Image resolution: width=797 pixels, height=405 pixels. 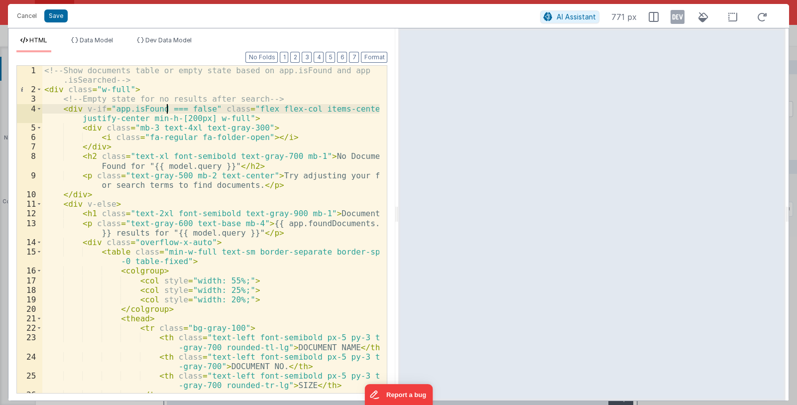 What do you see at coordinates (29, 204) in the screenshot?
I see `div: 11` at bounding box center [29, 204].